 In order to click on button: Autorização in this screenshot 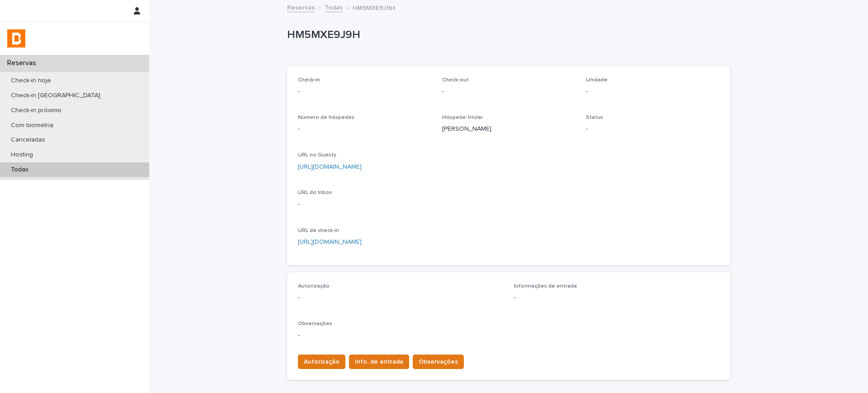, I will do `click(321, 362)`.